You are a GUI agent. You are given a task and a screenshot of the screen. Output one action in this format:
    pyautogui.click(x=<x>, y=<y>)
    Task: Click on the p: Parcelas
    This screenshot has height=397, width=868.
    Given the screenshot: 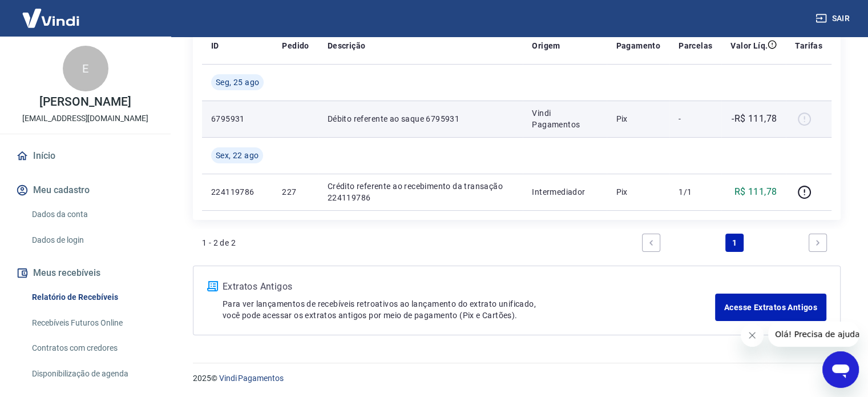 What is the action you would take?
    pyautogui.click(x=695, y=46)
    